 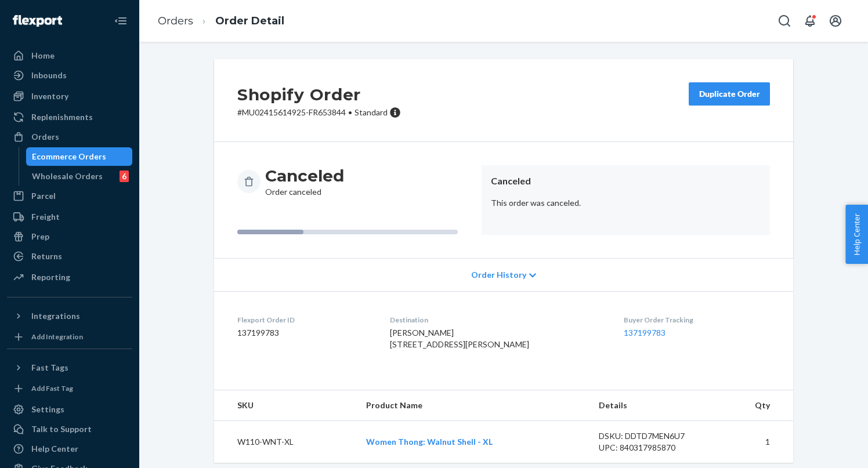 What do you see at coordinates (498, 320) in the screenshot?
I see `dt: Destination` at bounding box center [498, 320].